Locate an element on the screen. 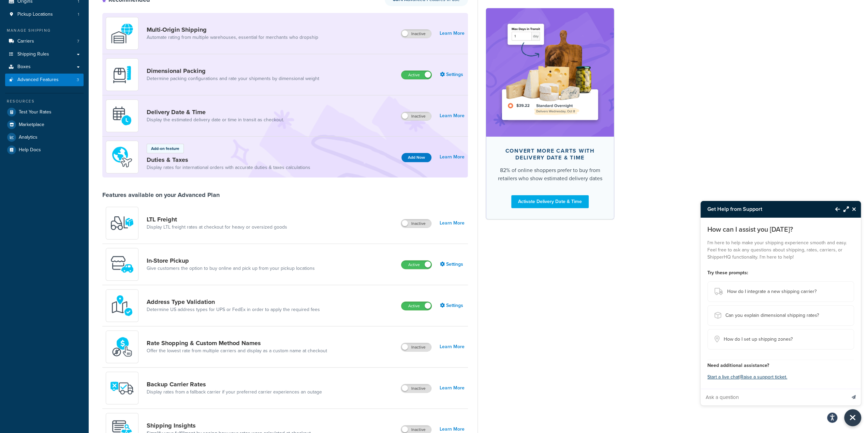 The width and height of the screenshot is (868, 433). input: Ask a question is located at coordinates (773, 397).